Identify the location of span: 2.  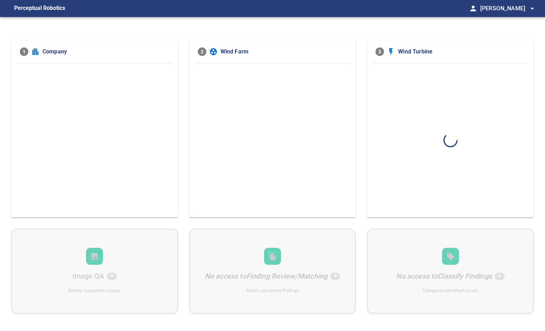
(202, 52).